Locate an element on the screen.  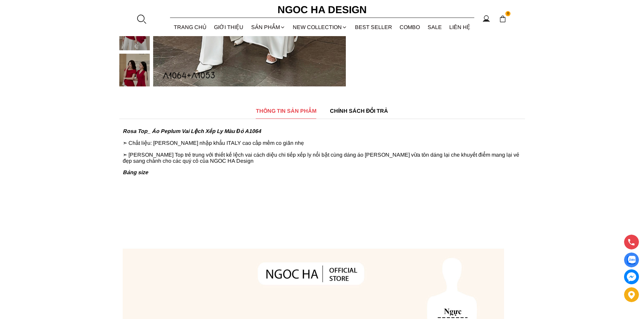
a: BEST SELLER is located at coordinates (373, 27).